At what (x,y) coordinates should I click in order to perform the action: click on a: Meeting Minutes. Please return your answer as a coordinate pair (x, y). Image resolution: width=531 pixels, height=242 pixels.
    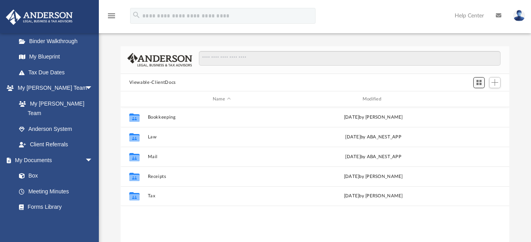
    Looking at the image, I should click on (56, 191).